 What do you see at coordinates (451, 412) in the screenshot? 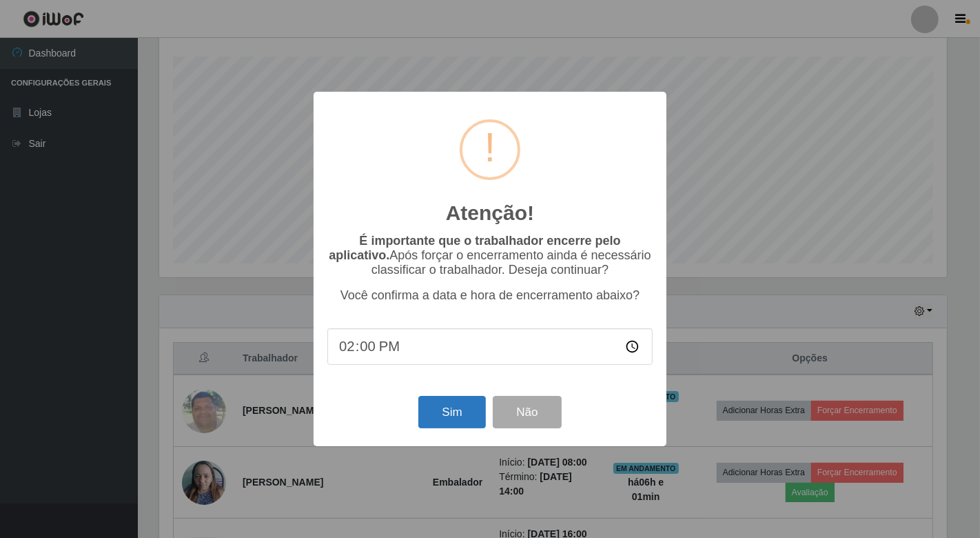
I see `button: Sim` at bounding box center [451, 412].